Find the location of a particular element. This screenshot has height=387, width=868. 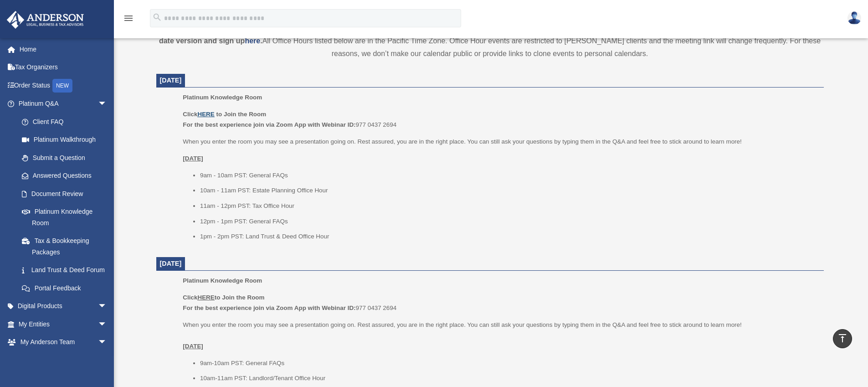

a: Document Review is located at coordinates (67, 194).